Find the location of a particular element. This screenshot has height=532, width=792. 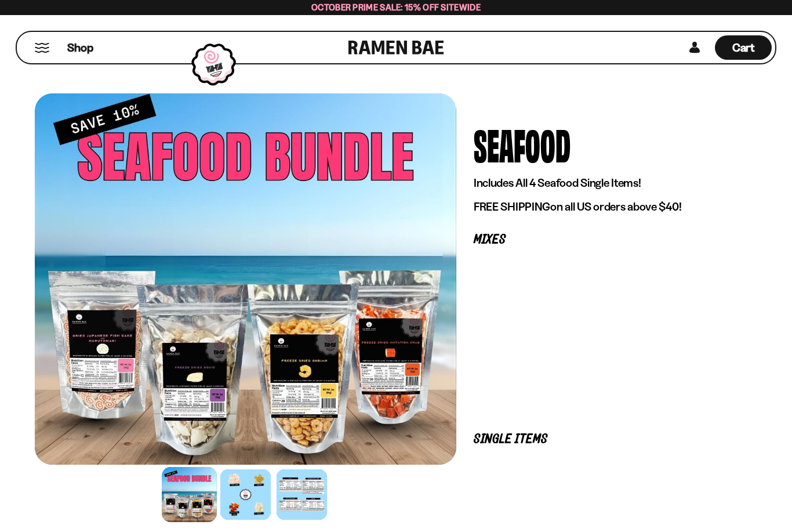

p: Single Items is located at coordinates (607, 439).